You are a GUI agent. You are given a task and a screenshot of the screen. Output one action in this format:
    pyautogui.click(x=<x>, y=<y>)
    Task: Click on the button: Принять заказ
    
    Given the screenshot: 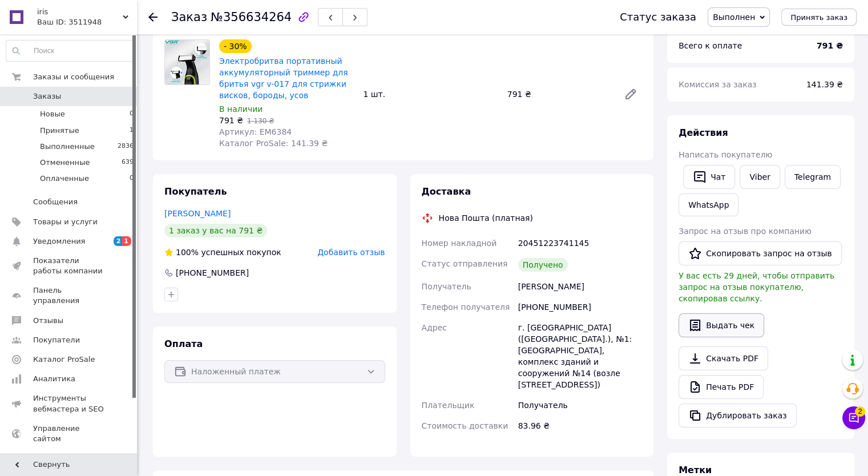 What is the action you would take?
    pyautogui.click(x=819, y=17)
    